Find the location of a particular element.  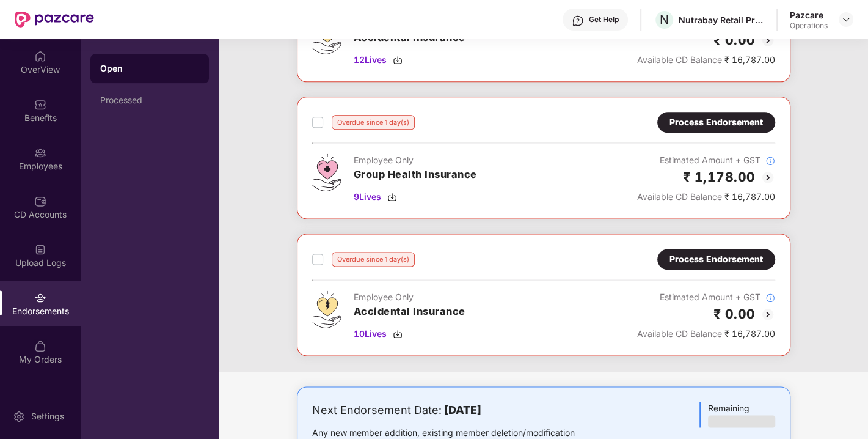

img: New Pazcare Logo is located at coordinates (54, 20).